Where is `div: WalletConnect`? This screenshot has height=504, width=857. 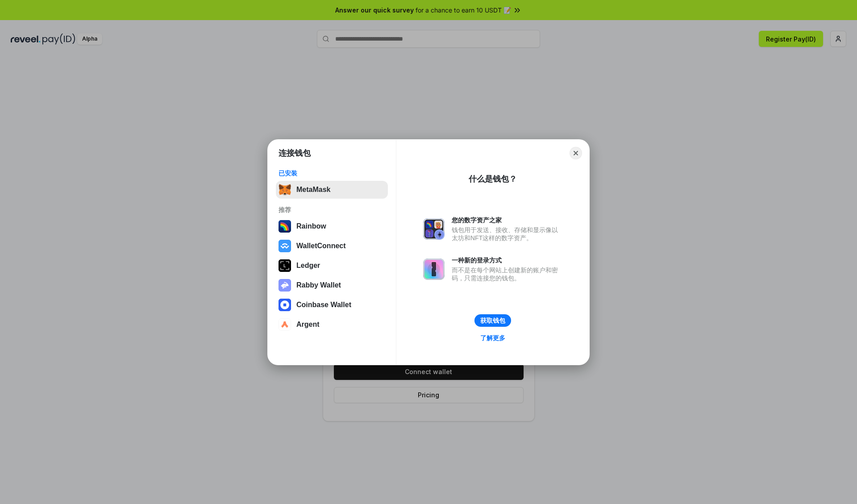 div: WalletConnect is located at coordinates (320, 246).